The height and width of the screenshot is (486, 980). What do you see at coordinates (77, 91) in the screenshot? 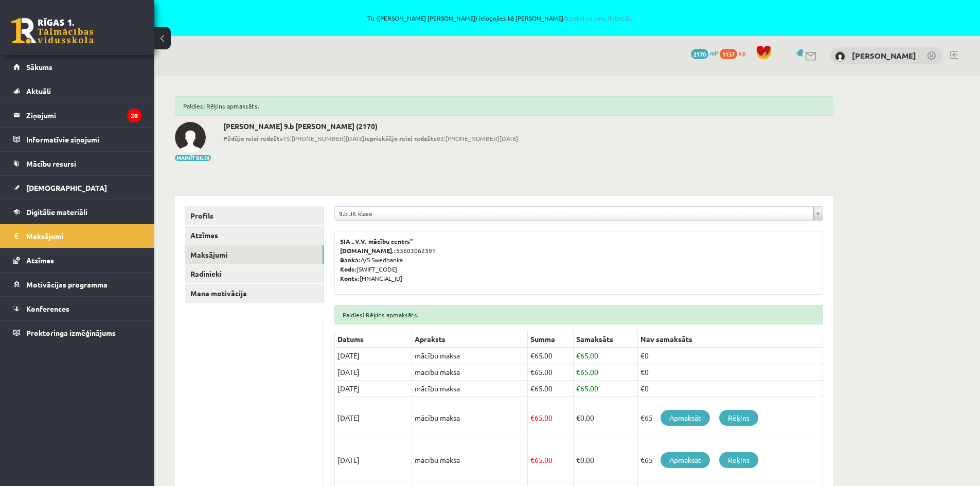
I see `a: Aktuāli` at bounding box center [77, 91].